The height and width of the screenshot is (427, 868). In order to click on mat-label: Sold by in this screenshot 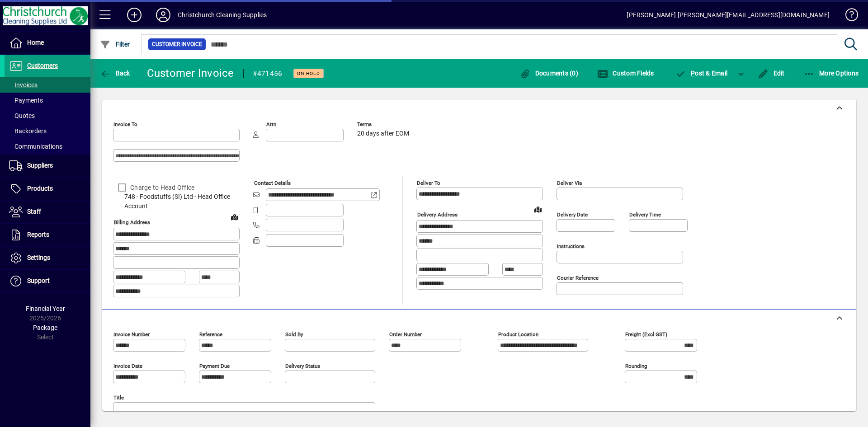, I will do `click(294, 334)`.